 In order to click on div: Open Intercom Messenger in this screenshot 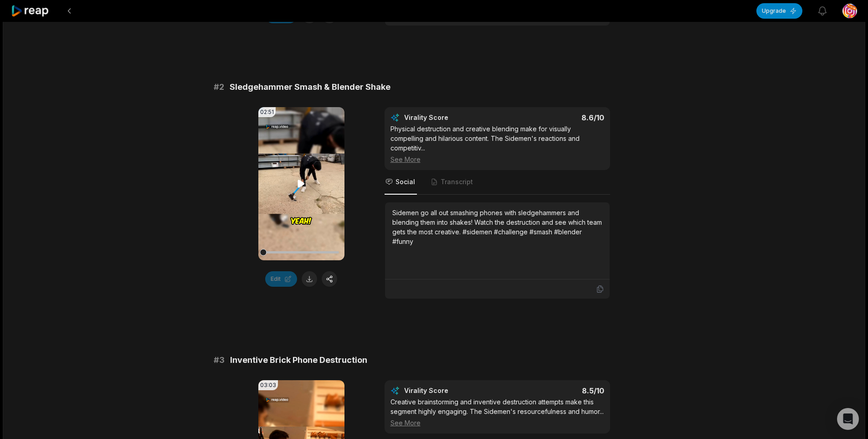, I will do `click(847, 418)`.